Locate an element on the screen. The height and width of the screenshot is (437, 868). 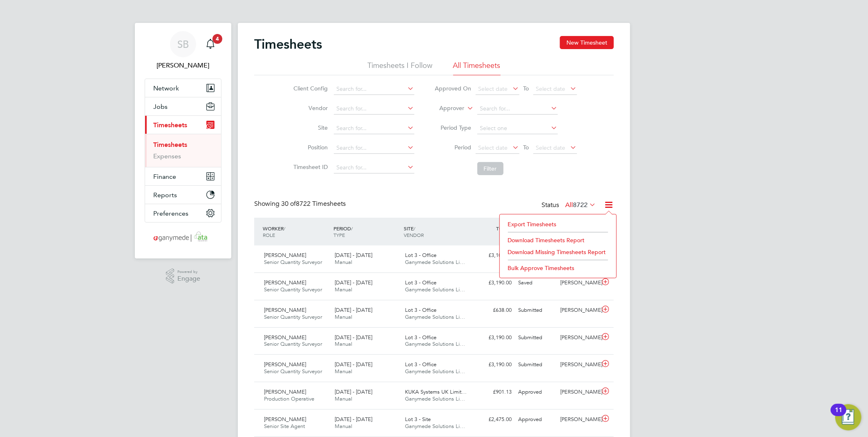
div: Status is located at coordinates (570, 205).